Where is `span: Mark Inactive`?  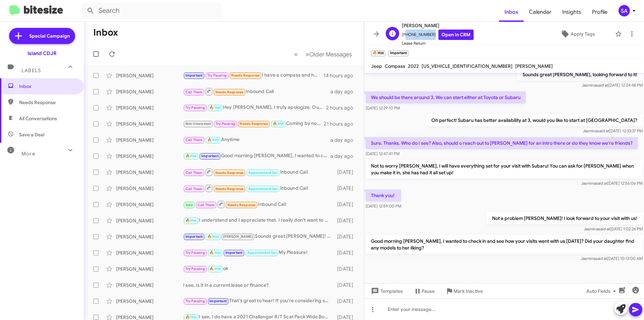
span: Mark Inactive is located at coordinates (468, 291).